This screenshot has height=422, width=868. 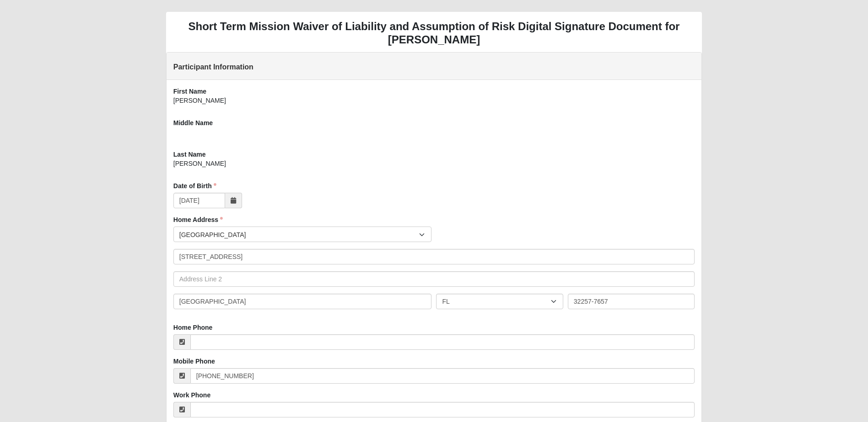 What do you see at coordinates (194, 361) in the screenshot?
I see `label: Mobile Phone` at bounding box center [194, 361].